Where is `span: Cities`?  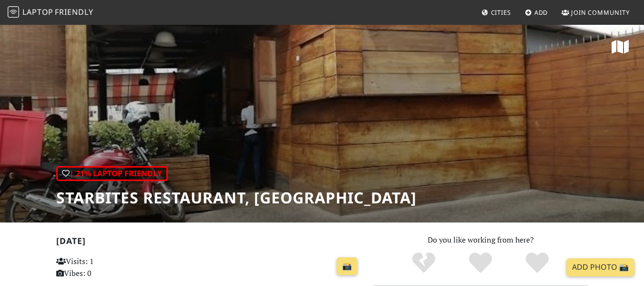
span: Cities is located at coordinates (501, 12).